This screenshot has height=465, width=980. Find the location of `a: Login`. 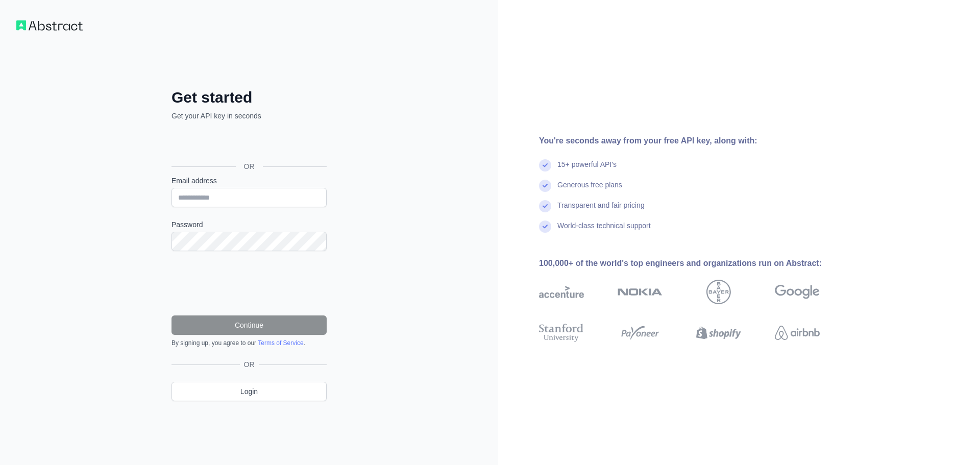

a: Login is located at coordinates (249, 392).